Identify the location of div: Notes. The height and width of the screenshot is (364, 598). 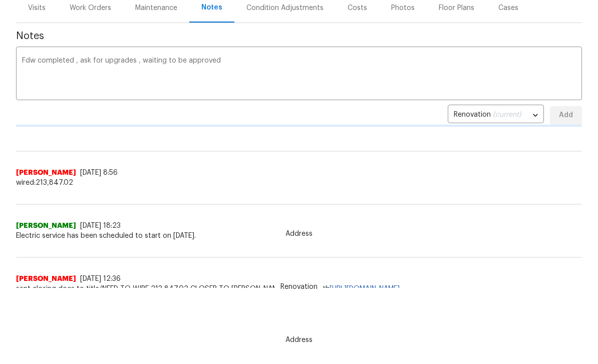
(212, 8).